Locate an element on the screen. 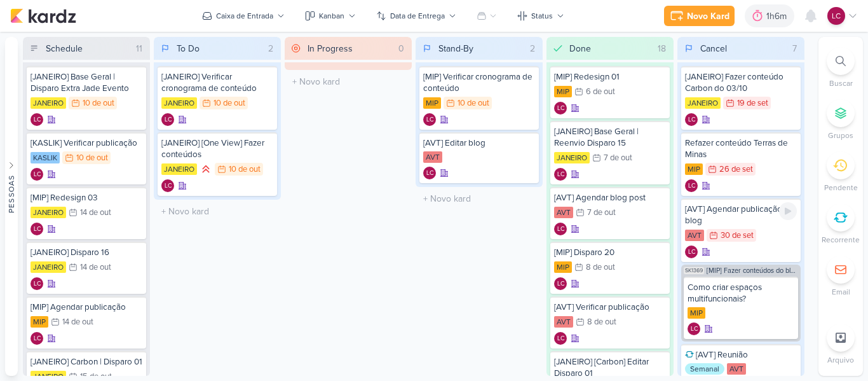 This screenshot has width=868, height=381. button: Pessoas is located at coordinates (12, 206).